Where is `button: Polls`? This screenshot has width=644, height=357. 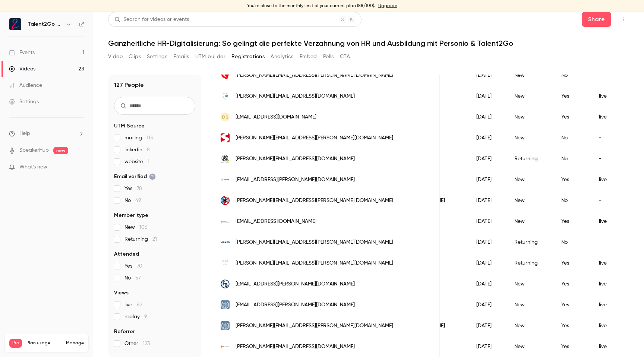 button: Polls is located at coordinates (329, 57).